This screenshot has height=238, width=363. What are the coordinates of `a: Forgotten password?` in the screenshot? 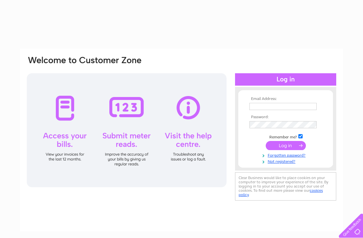 It's located at (286, 155).